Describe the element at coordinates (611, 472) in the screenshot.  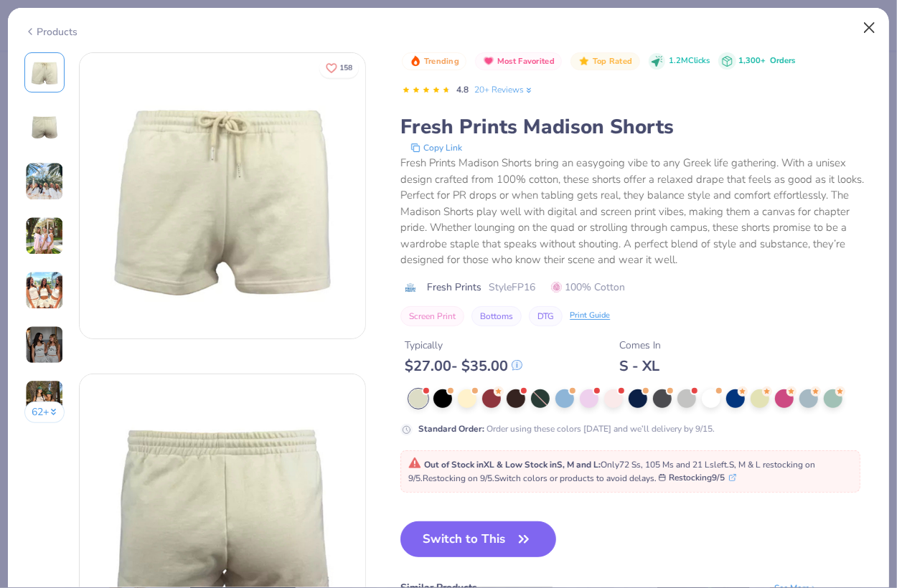
I see `span: Only 72 Ss, 105 Ms and 21 Ls left. S, M & L restocking on 9/5. Restocking on 9/5. Switch colors o...` at that location.